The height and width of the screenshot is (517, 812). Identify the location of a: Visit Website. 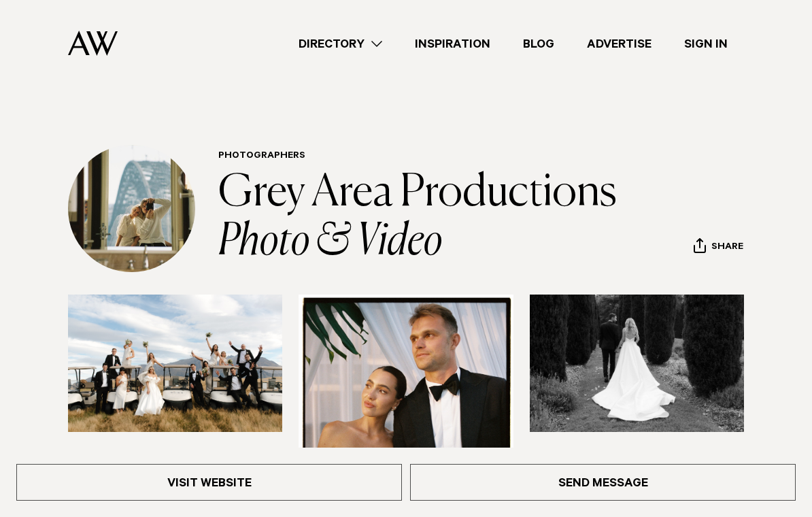
(209, 483).